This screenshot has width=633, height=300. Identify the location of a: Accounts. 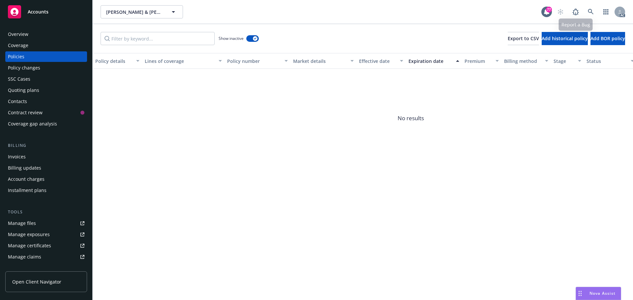
(46, 12).